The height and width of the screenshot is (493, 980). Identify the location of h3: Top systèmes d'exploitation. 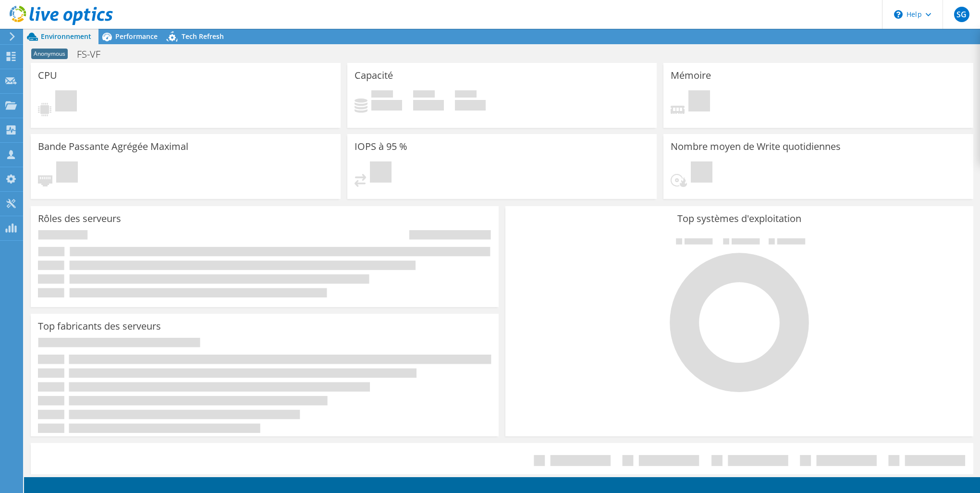
(740, 219).